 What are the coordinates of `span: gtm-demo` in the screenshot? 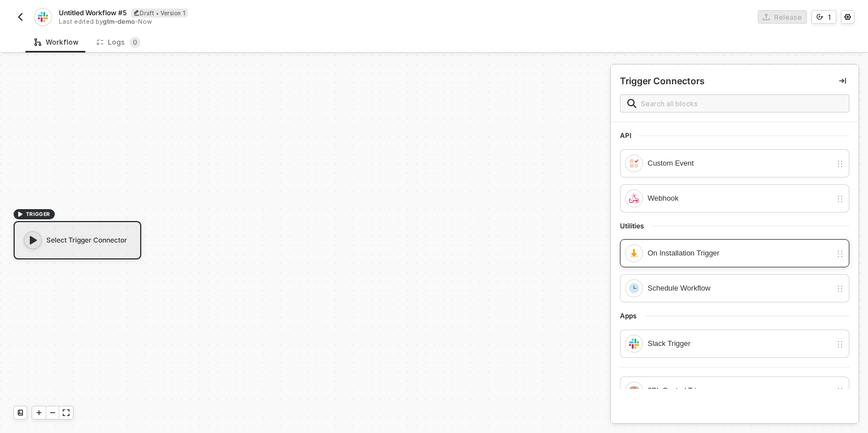 It's located at (118, 21).